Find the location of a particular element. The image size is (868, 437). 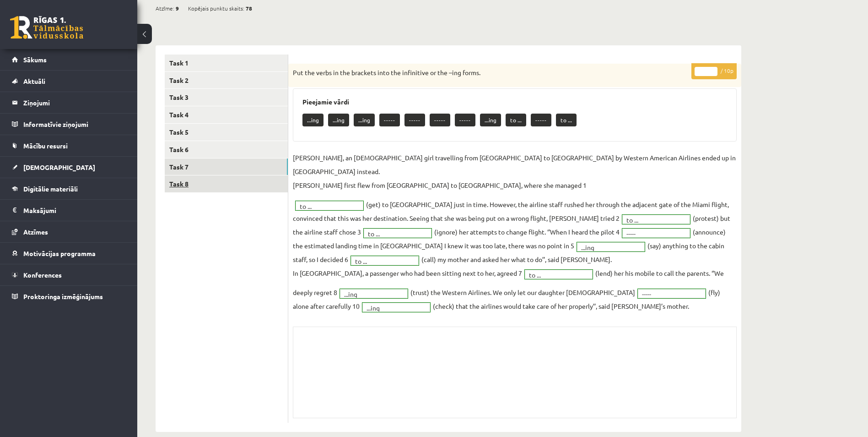

span: Konferences is located at coordinates (43, 275).